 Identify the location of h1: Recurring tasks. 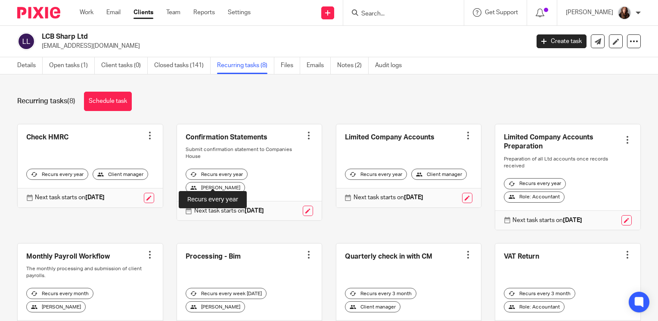
(46, 101).